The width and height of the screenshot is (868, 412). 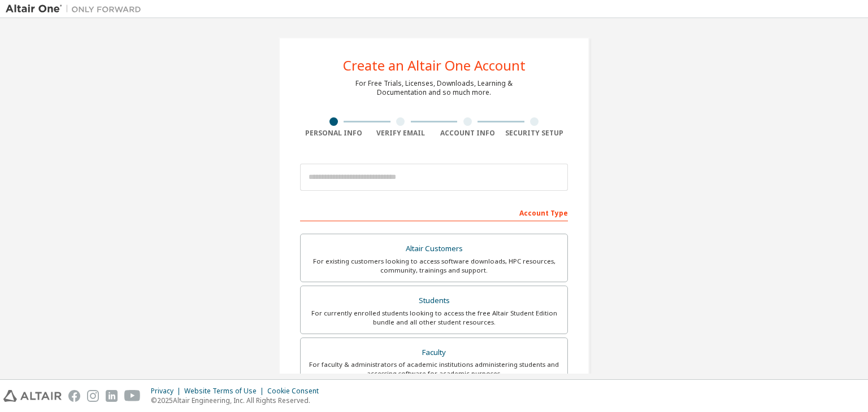 I want to click on img: altair_logo.svg, so click(x=32, y=396).